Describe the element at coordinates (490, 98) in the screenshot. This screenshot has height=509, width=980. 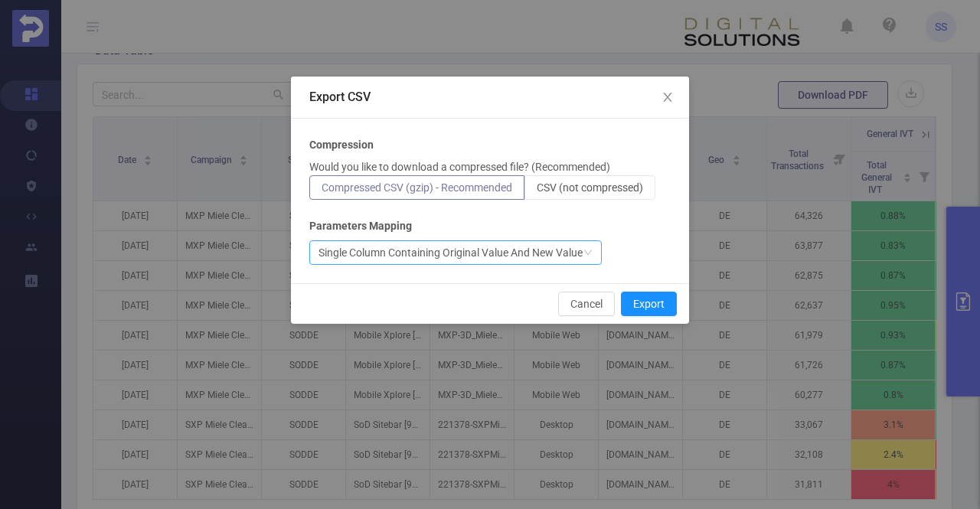
I see `div: Export CSV` at that location.